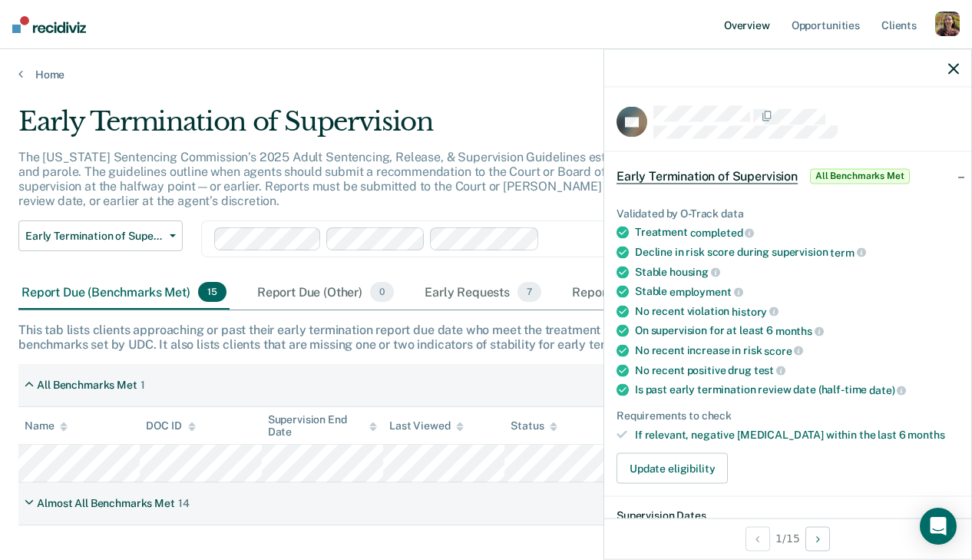 The height and width of the screenshot is (560, 972). I want to click on span: score, so click(783, 350).